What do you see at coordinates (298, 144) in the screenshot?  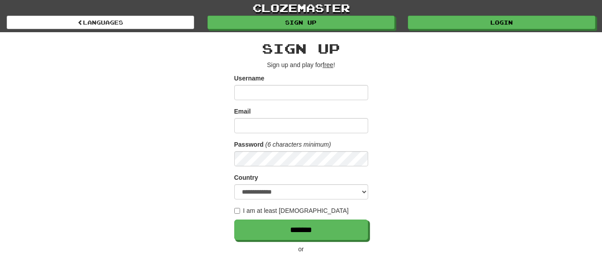 I see `em: (6 characters minimum)` at bounding box center [298, 144].